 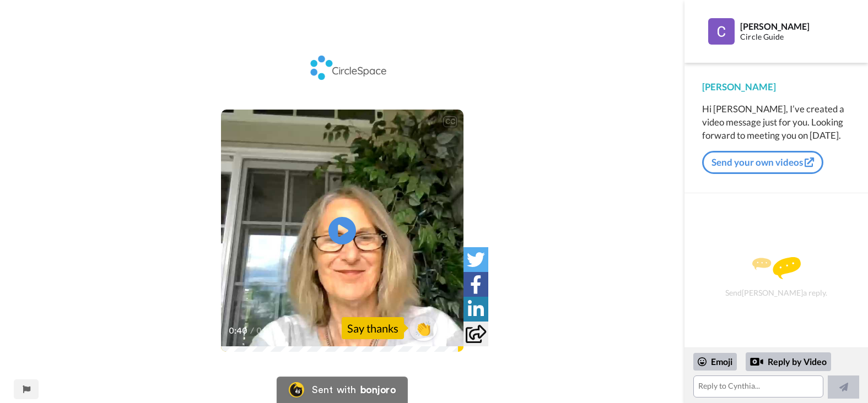 I want to click on img: 45949bb4-82e9-4cb9-b2d5-65bdfdf8ed76, so click(x=343, y=68).